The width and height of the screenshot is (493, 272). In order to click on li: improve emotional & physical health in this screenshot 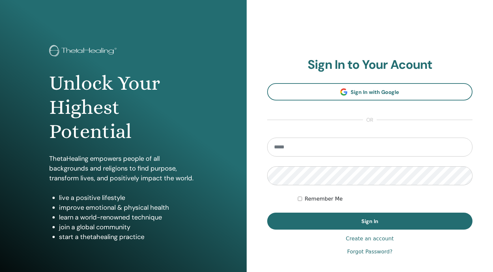, I will do `click(128, 207)`.